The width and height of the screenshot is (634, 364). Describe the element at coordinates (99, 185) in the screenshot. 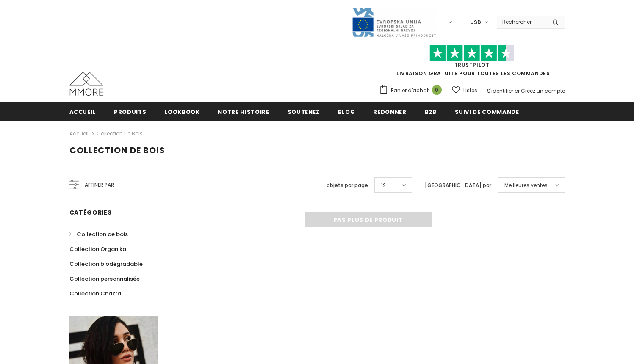

I see `span: Affiner par` at that location.